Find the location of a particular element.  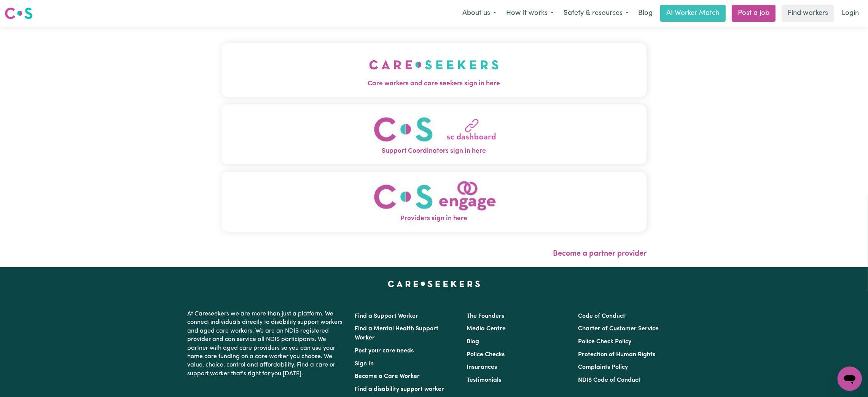

a: Protection of Human Rights is located at coordinates (617, 354).